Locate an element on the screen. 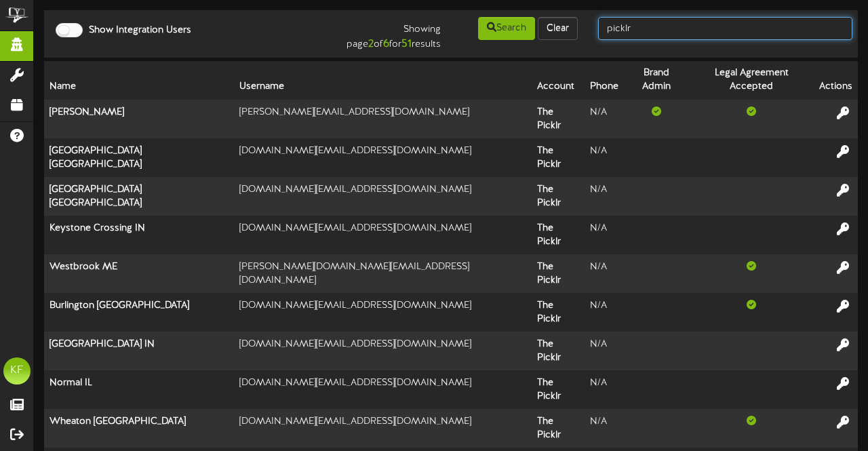 Image resolution: width=868 pixels, height=451 pixels. div: KF is located at coordinates (17, 371).